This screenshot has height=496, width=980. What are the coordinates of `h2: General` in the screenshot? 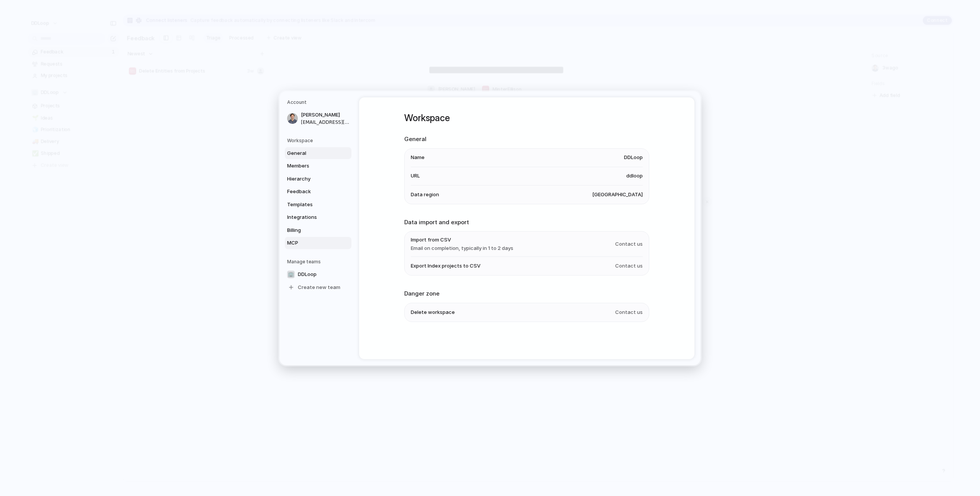 It's located at (527, 139).